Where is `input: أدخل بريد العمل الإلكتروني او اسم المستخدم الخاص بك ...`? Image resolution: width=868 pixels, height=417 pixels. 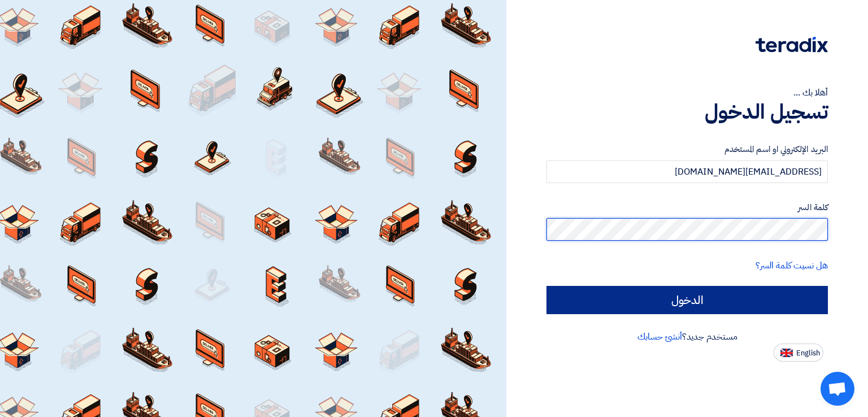
input: أدخل بريد العمل الإلكتروني او اسم المستخدم الخاص بك ... is located at coordinates (687, 172).